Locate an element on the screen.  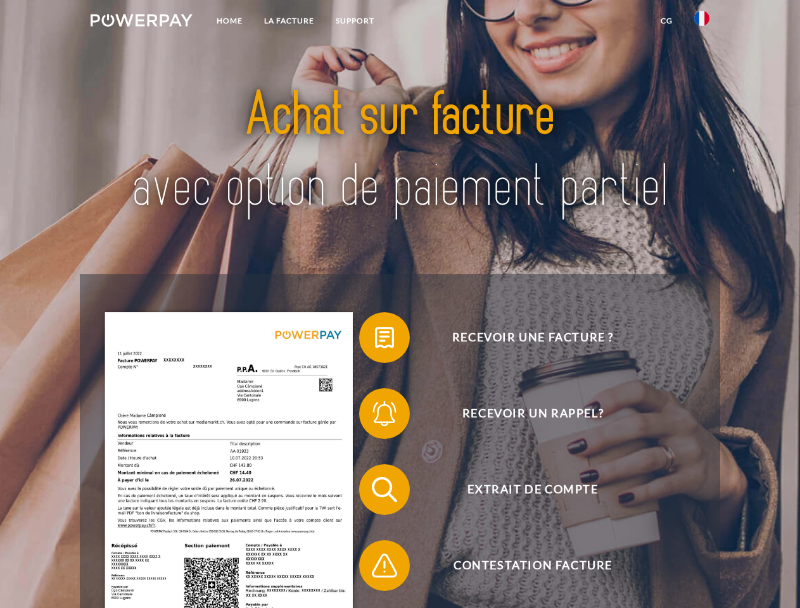
a: Extrait de compte is located at coordinates (524, 490).